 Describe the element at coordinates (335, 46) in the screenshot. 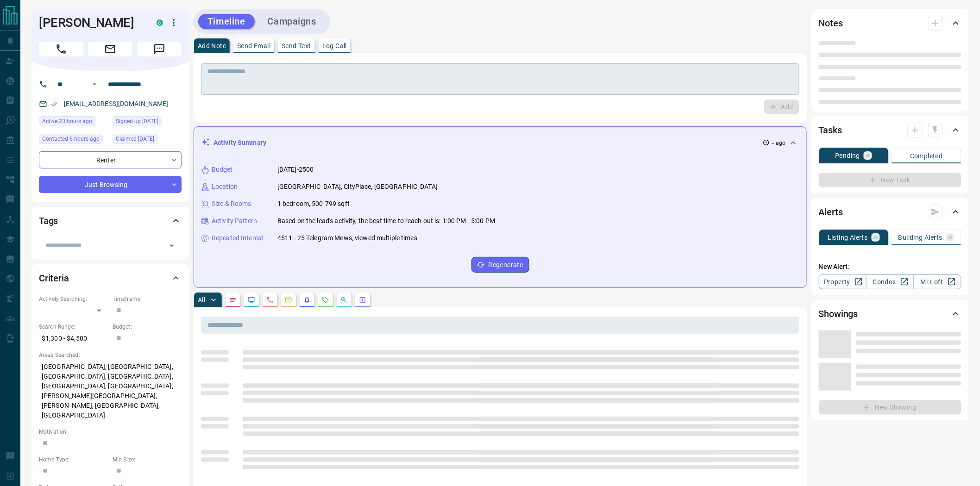

I see `p: Log Call` at that location.